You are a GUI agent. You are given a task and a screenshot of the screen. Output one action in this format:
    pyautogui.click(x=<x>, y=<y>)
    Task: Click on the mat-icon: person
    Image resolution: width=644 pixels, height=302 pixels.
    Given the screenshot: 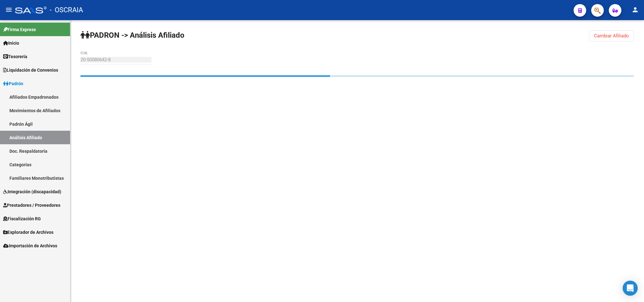 What is the action you would take?
    pyautogui.click(x=636, y=10)
    